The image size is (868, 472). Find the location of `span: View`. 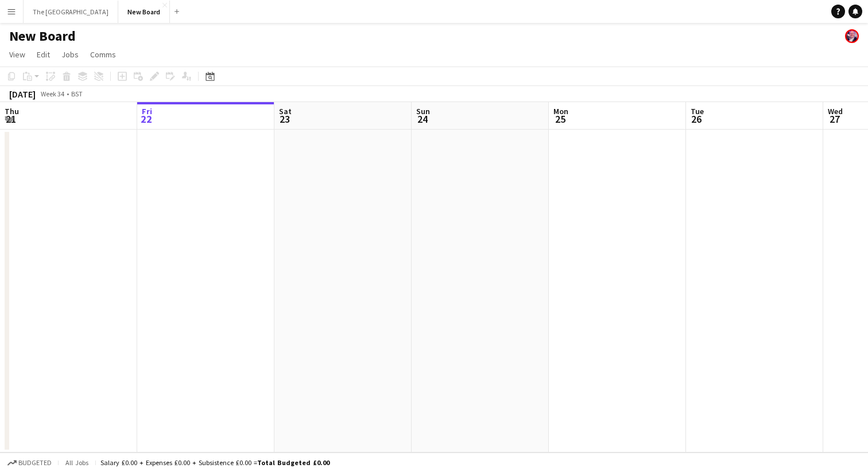

span: View is located at coordinates (17, 55).